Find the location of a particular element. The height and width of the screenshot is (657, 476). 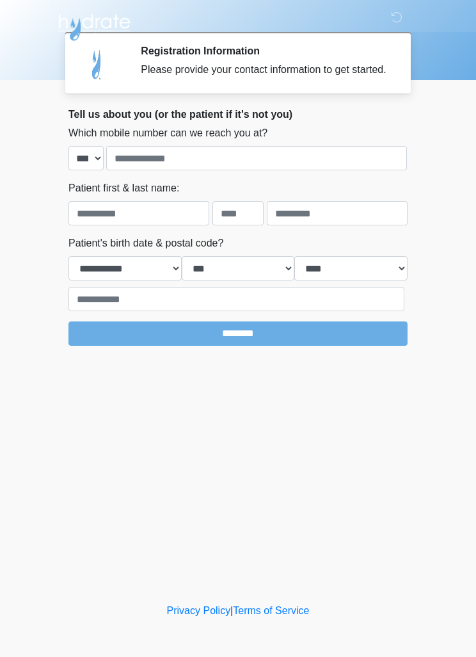

label: Patient first & last name: is located at coordinates (124, 188).